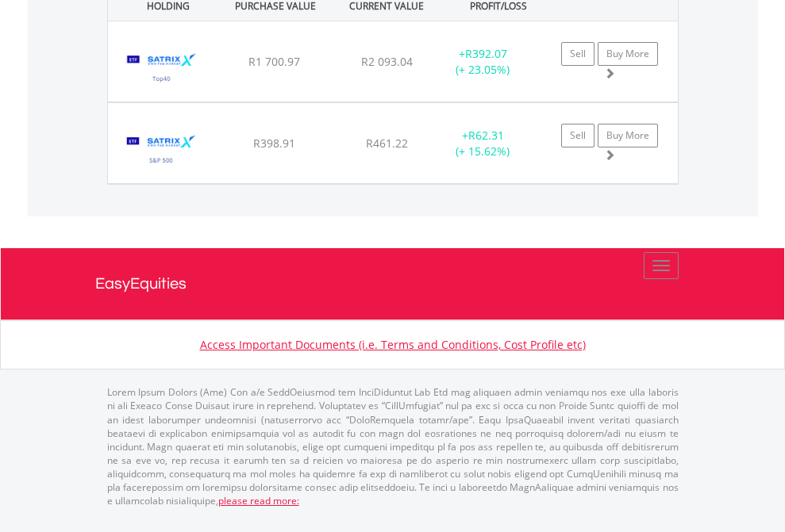  What do you see at coordinates (274, 61) in the screenshot?
I see `span: R1 700.97` at bounding box center [274, 61].